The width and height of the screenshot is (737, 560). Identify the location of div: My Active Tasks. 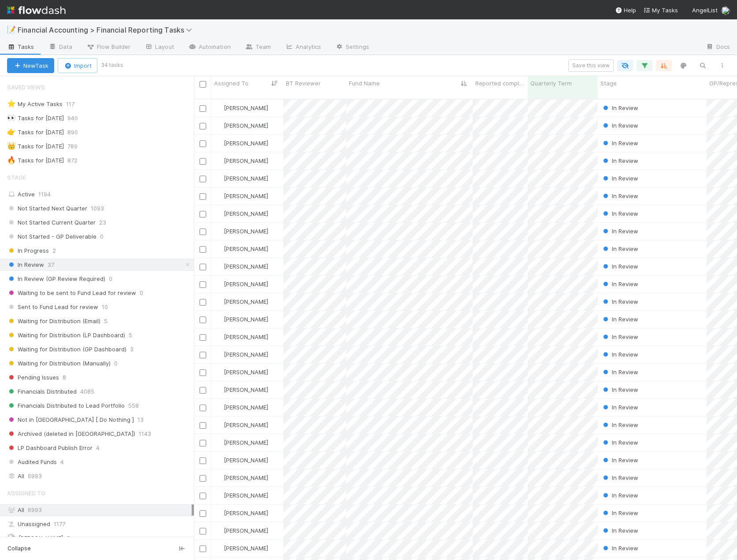
(35, 104).